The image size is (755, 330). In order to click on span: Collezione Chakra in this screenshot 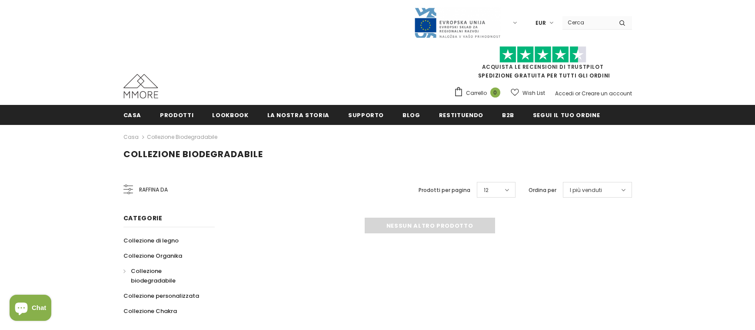, I will do `click(150, 310)`.